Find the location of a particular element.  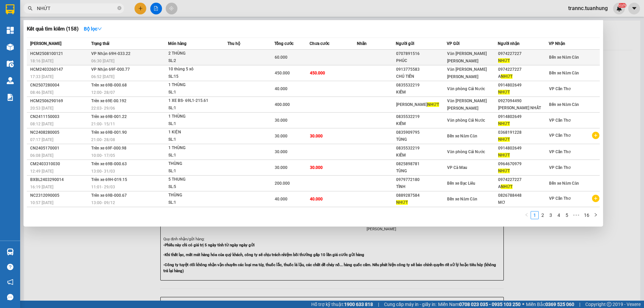

span: VP Cần Thơ is located at coordinates (560, 198).